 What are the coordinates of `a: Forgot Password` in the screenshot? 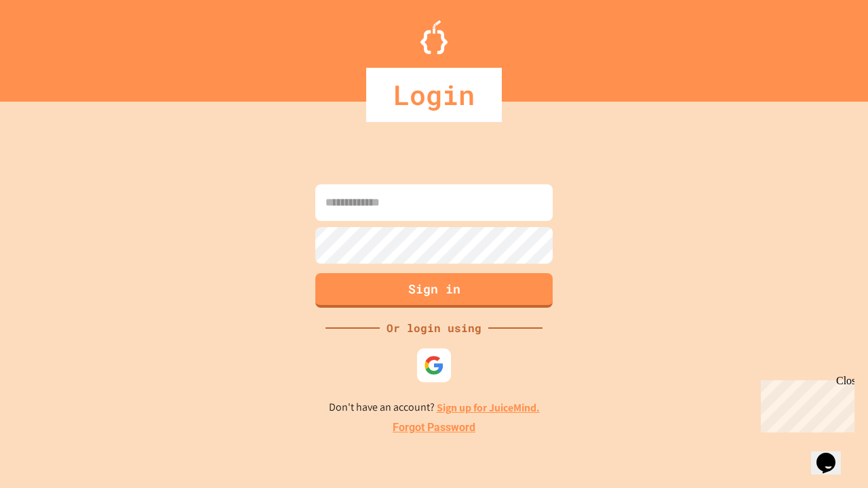 It's located at (434, 428).